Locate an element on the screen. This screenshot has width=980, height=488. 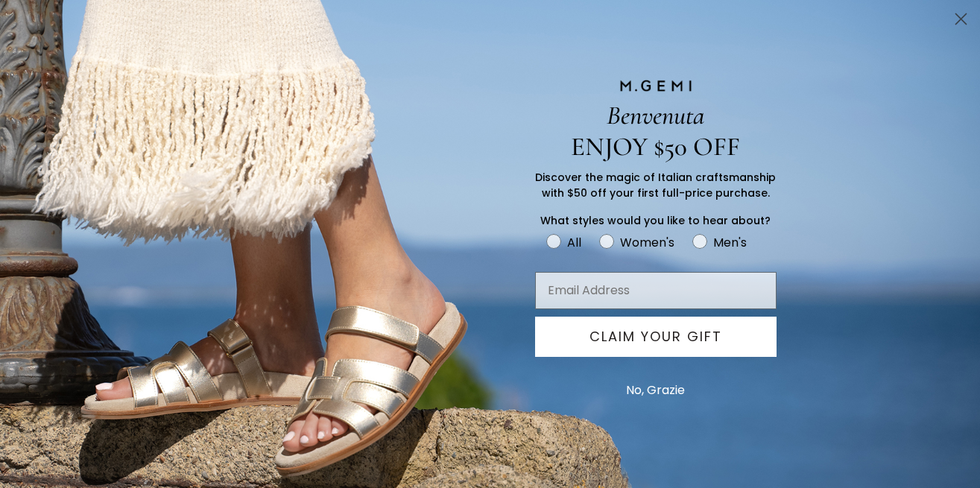
span: Discover the magic of Italian craftsmanship with $50 off your first full-price purchase. is located at coordinates (655, 184).